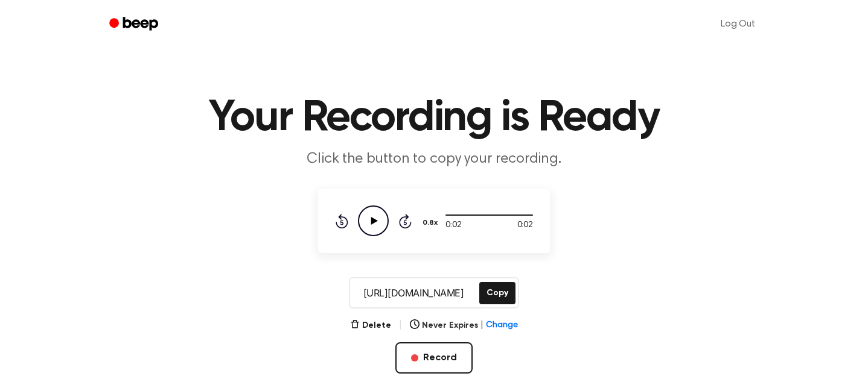 Image resolution: width=868 pixels, height=388 pixels. I want to click on button: Delete, so click(370, 326).